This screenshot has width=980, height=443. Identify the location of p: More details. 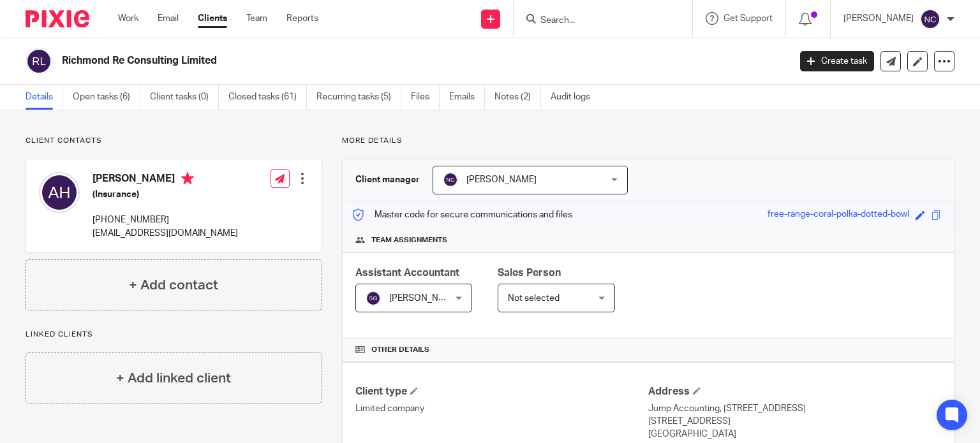
(649, 141).